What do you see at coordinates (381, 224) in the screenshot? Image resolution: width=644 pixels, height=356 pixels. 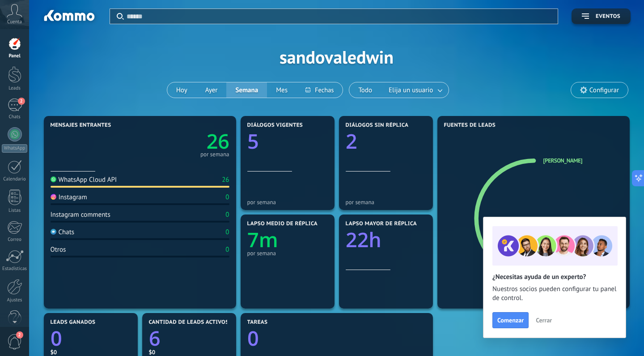 I see `span: Lapso mayor de réplica` at bounding box center [381, 224].